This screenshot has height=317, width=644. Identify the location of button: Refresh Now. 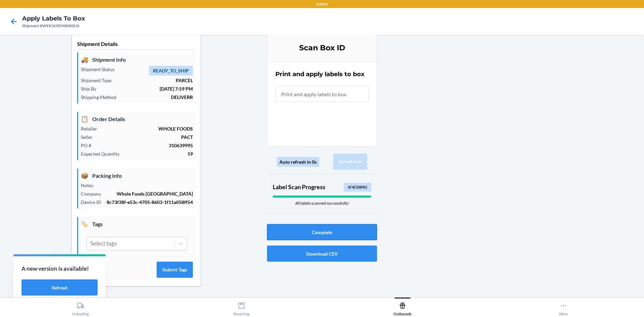
(350, 162).